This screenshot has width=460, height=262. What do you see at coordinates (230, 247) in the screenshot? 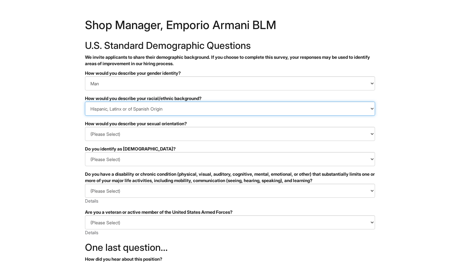
I see `h2: One last question…` at bounding box center [230, 247].